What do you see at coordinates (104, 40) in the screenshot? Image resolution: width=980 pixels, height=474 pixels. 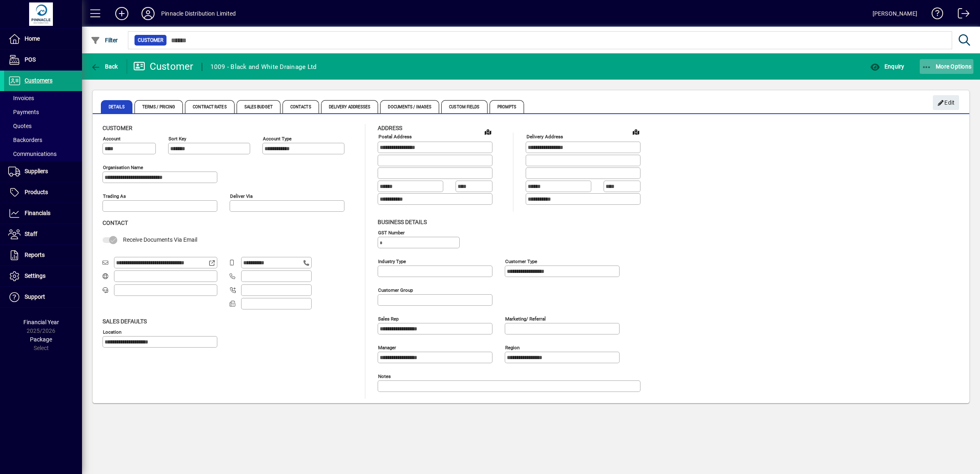 I see `button: Filter` at bounding box center [104, 40].